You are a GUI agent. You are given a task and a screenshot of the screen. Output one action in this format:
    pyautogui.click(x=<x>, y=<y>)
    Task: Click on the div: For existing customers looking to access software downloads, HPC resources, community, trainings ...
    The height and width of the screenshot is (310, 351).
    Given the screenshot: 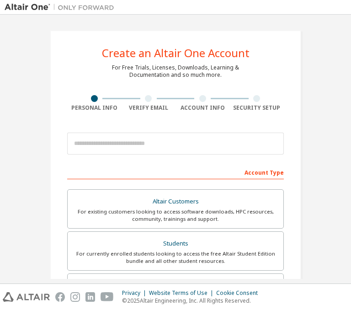 What is the action you would take?
    pyautogui.click(x=176, y=215)
    